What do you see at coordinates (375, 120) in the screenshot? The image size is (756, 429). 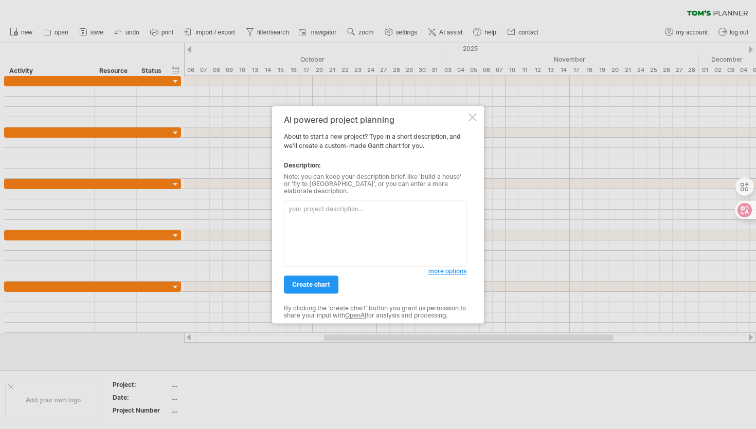 I see `div: AI powered project planning` at bounding box center [375, 120].